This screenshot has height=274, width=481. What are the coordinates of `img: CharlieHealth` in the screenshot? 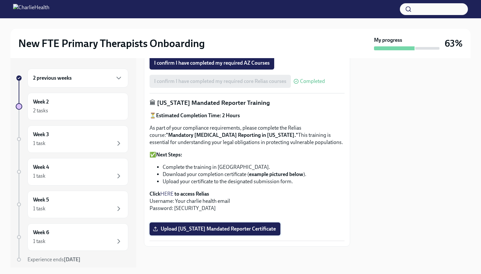 It's located at (31, 9).